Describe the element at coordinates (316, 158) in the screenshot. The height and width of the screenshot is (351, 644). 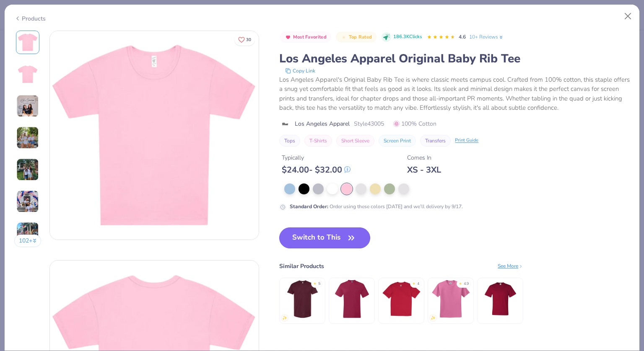
I see `div: Typically` at that location.